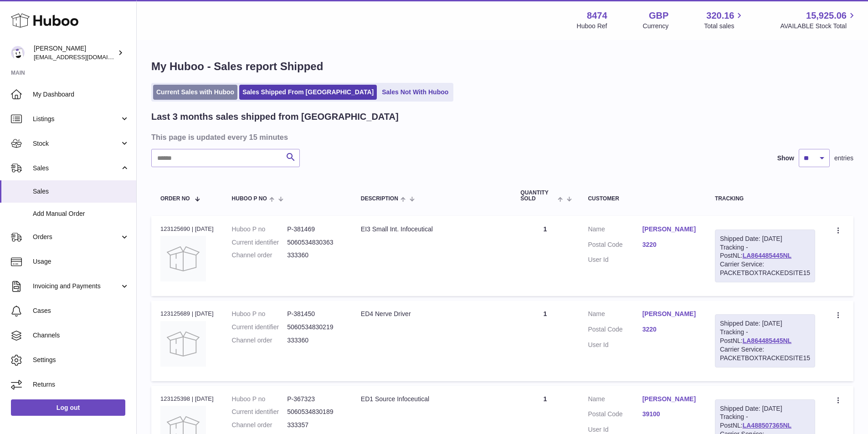 The image size is (868, 434). I want to click on div: ED4 Nerve Driver, so click(431, 314).